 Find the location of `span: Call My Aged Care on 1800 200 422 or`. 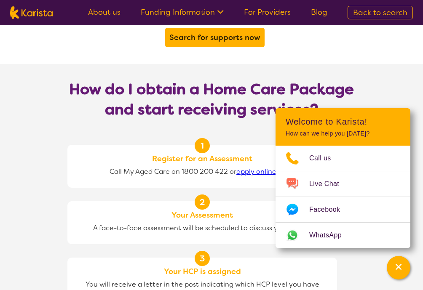

span: Call My Aged Care on 1800 200 422 or is located at coordinates (202, 172).